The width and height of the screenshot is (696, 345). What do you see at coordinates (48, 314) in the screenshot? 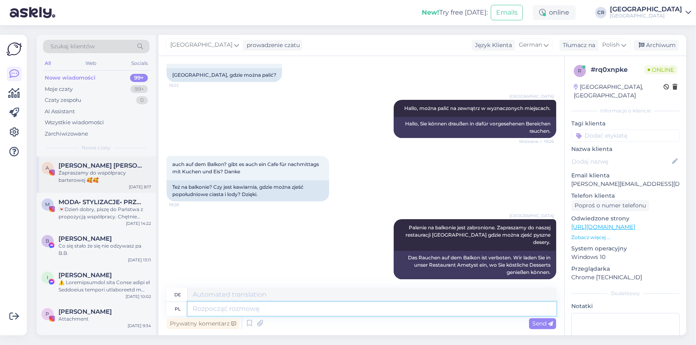
I see `span: P` at bounding box center [48, 314].